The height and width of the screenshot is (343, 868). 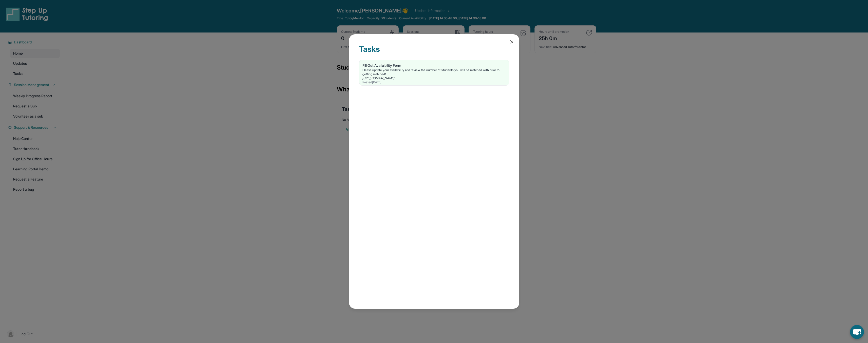 I want to click on div: Tasks, so click(x=434, y=52).